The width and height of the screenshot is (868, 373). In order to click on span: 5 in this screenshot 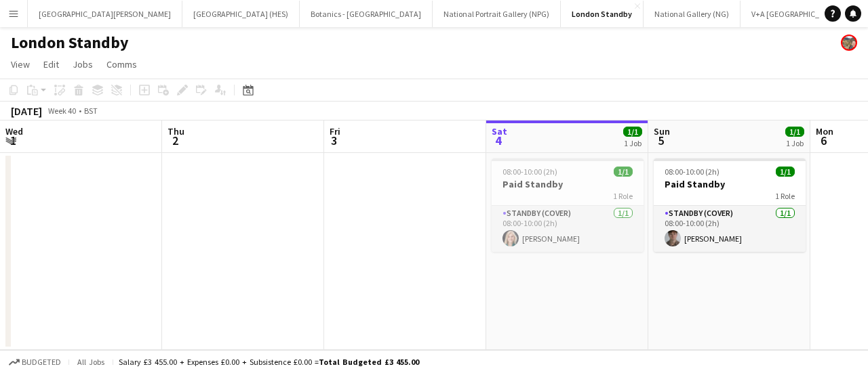, I will do `click(660, 140)`.